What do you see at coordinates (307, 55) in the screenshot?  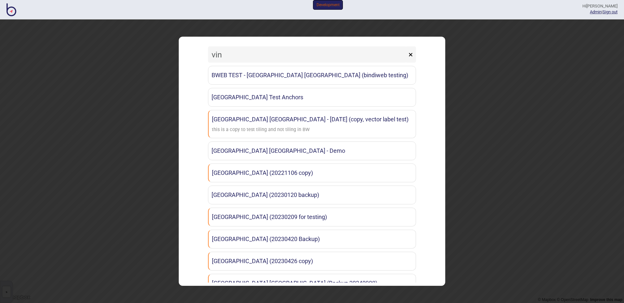 I see `input: Search locations by tag + name` at bounding box center [307, 55].